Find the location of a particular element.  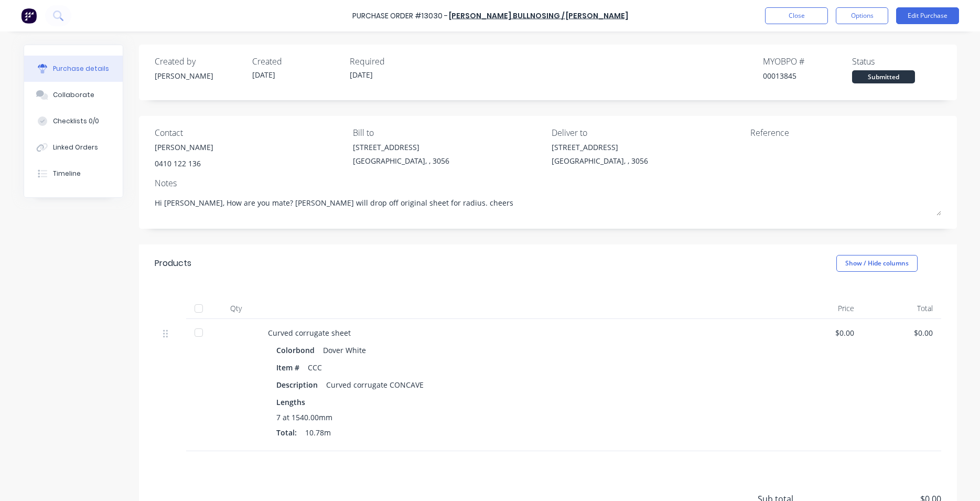

div: Item # is located at coordinates (292, 368).